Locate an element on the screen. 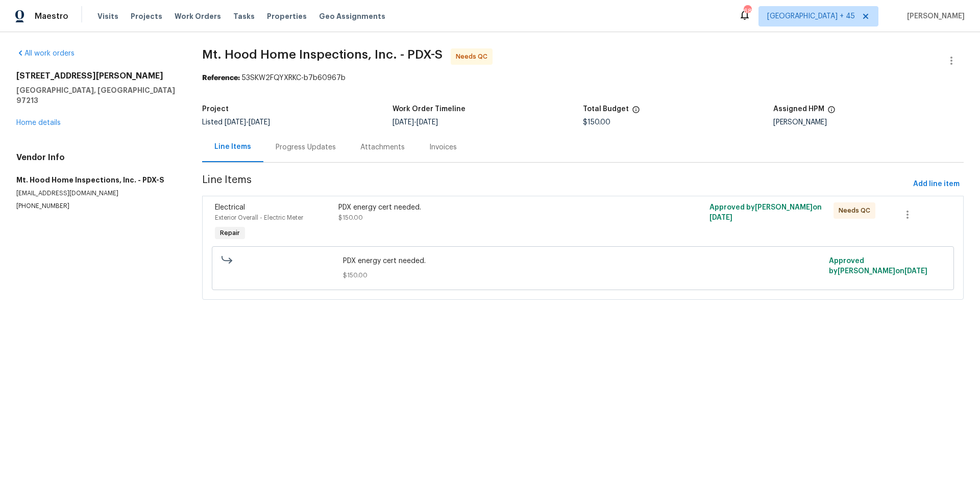  div: Progress Updates is located at coordinates (306, 148).